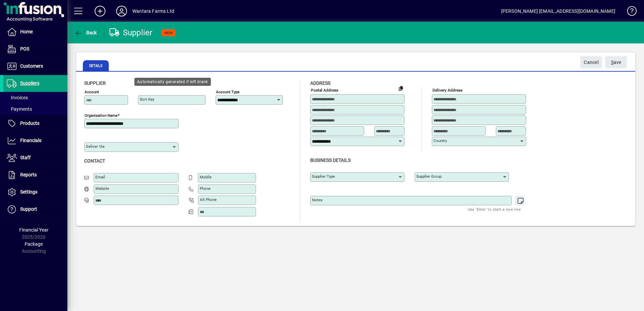  I want to click on a: Staff, so click(35, 158).